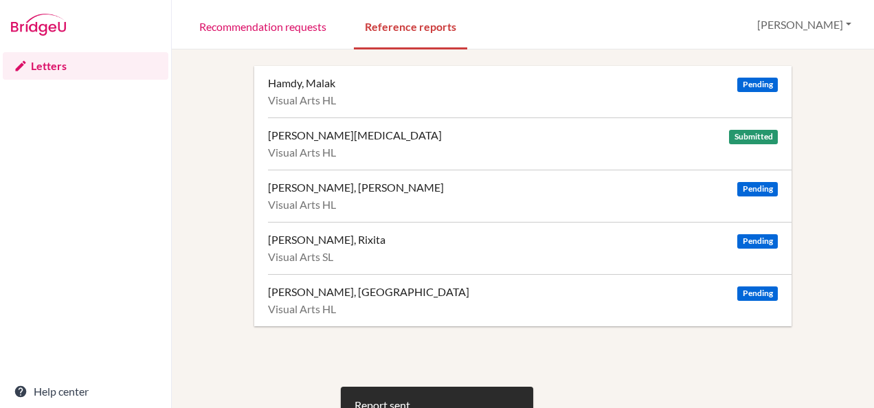  Describe the element at coordinates (85, 391) in the screenshot. I see `a: Help center` at that location.